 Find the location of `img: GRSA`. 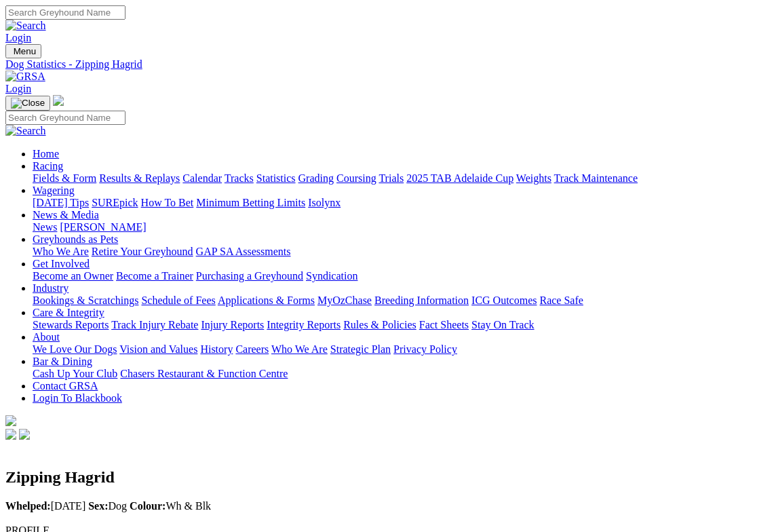

img: GRSA is located at coordinates (25, 77).